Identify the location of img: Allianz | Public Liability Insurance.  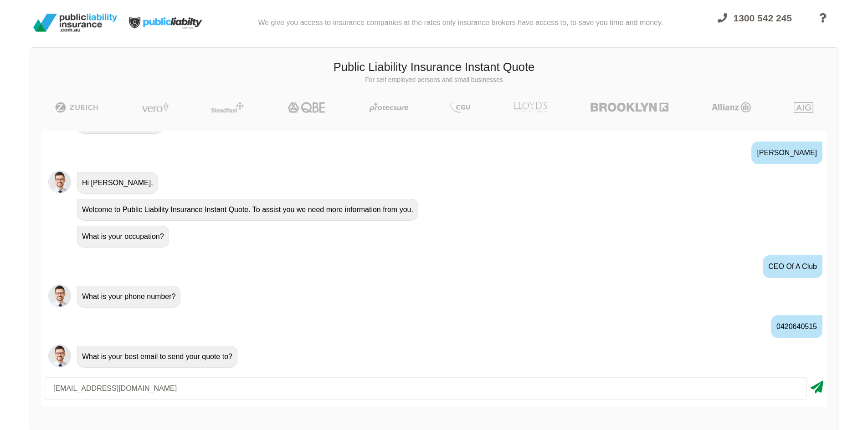
(731, 108).